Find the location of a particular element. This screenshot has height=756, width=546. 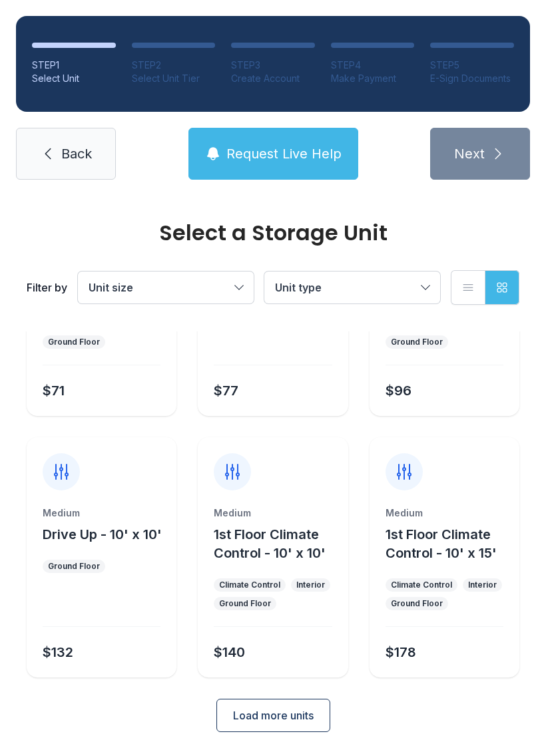

span: Next is located at coordinates (469, 154).